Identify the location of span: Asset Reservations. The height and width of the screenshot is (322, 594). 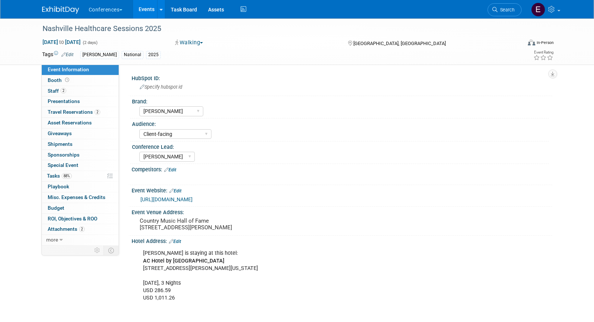
(69, 123).